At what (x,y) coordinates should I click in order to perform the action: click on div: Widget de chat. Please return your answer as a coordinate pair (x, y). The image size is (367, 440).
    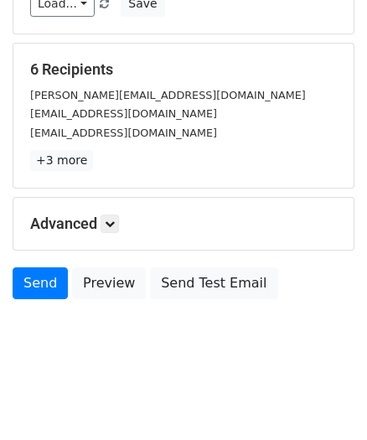
    Looking at the image, I should click on (325, 400).